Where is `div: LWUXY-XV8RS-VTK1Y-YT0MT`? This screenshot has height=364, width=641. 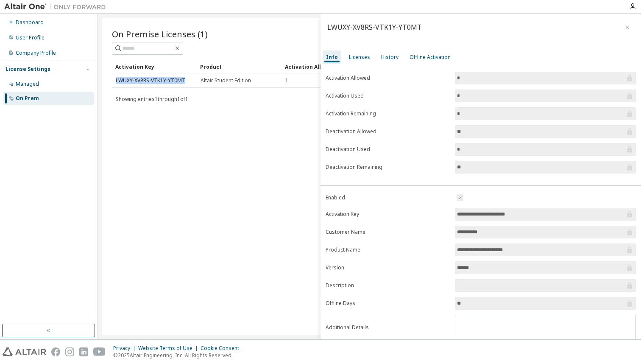 div: LWUXY-XV8RS-VTK1Y-YT0MT is located at coordinates (374, 27).